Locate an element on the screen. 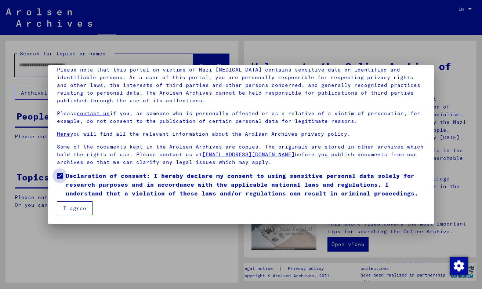 This screenshot has width=482, height=289. font: Declaration of consent: I hereby declare my consent to using sensitive personal data solely for r... is located at coordinates (242, 185).